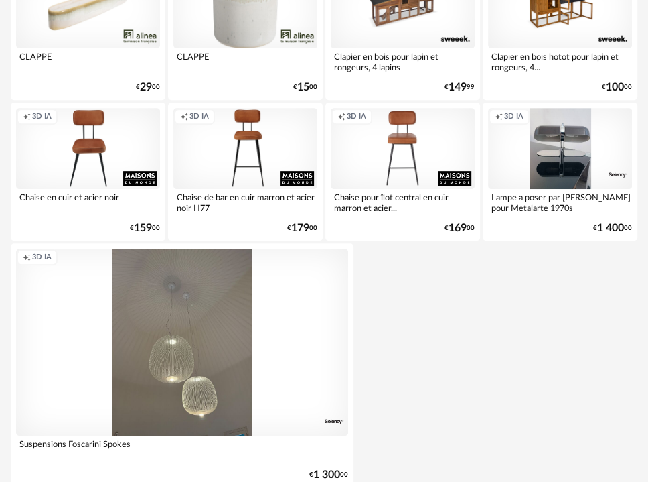  I want to click on span: 179, so click(300, 228).